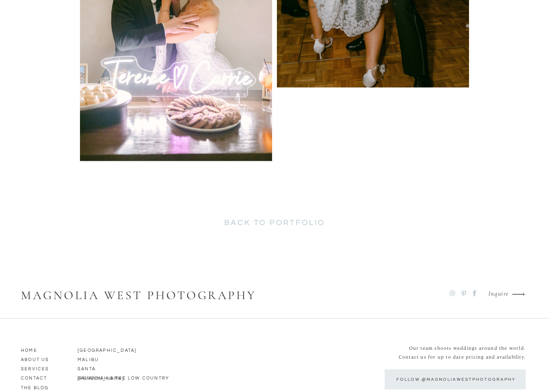  Describe the element at coordinates (131, 377) in the screenshot. I see `p: SAVANNAH & THE LOW COUNTRY` at that location.